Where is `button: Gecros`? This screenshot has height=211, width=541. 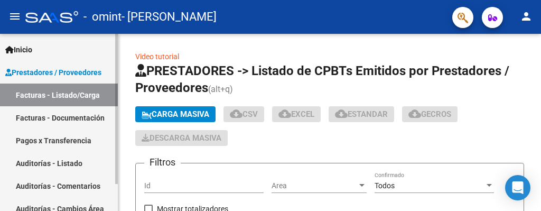 button: Gecros is located at coordinates (429, 114).